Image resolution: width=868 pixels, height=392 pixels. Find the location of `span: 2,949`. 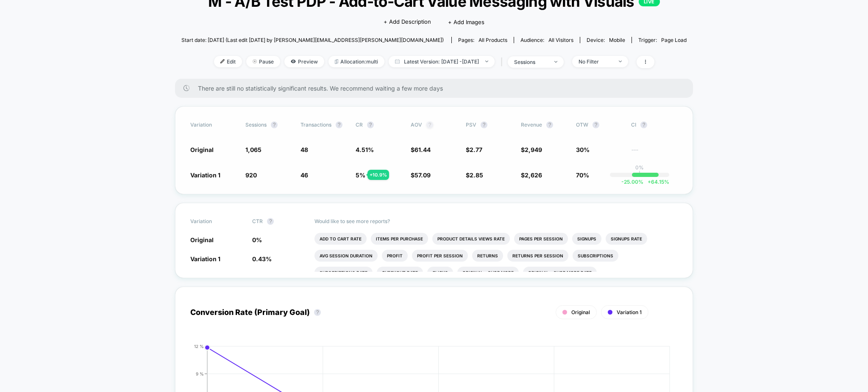

span: 2,949 is located at coordinates (533, 149).